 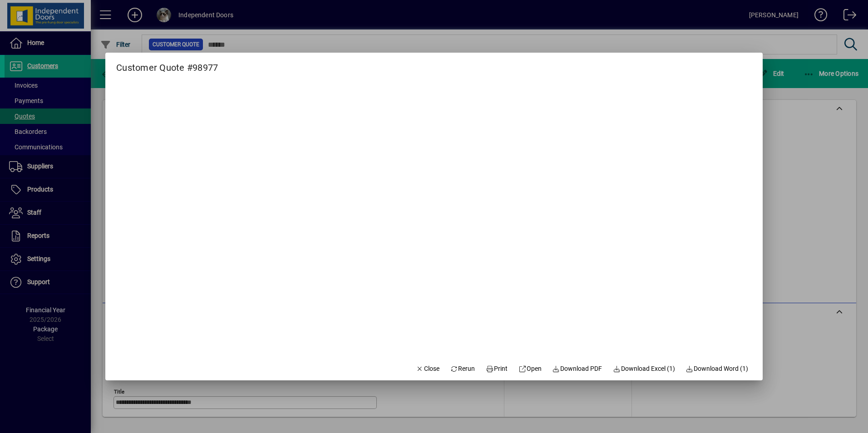 What do you see at coordinates (497, 369) in the screenshot?
I see `button: Print` at bounding box center [497, 369].